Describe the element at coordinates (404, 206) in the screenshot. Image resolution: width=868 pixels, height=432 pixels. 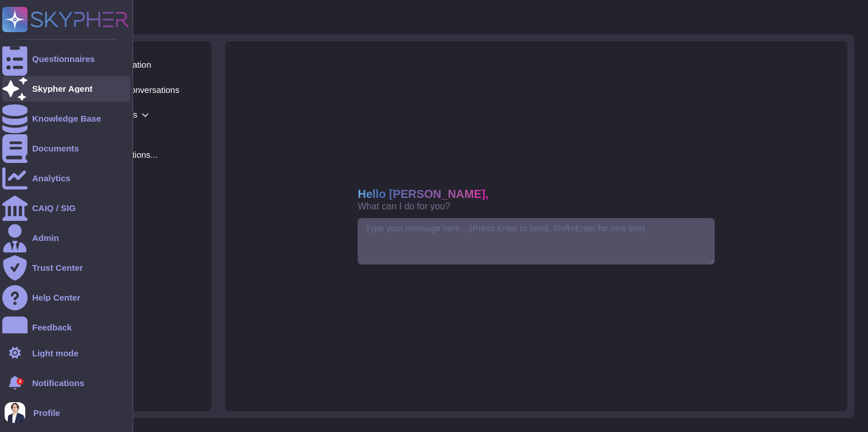
I see `span: What can I do for you?` at that location.